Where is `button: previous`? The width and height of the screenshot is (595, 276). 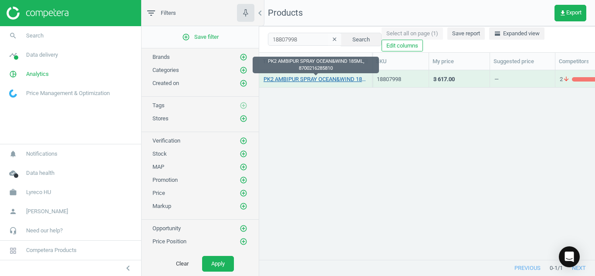
button: previous is located at coordinates (528, 268).